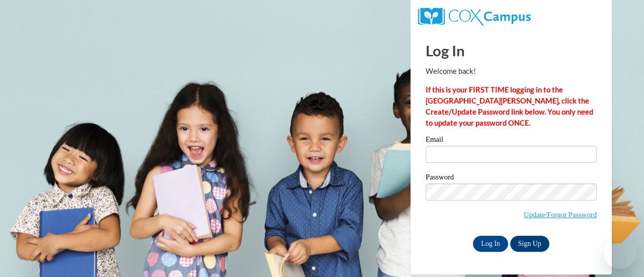  What do you see at coordinates (560, 215) in the screenshot?
I see `a: Update/Forgot Password` at bounding box center [560, 215].